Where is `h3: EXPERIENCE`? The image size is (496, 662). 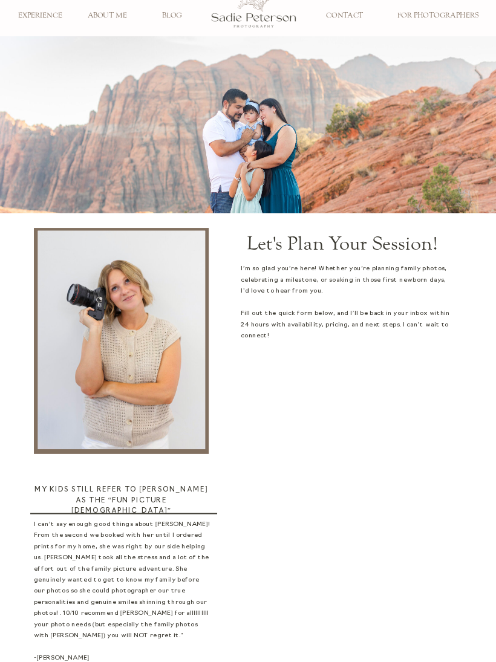 h3: EXPERIENCE is located at coordinates (40, 16).